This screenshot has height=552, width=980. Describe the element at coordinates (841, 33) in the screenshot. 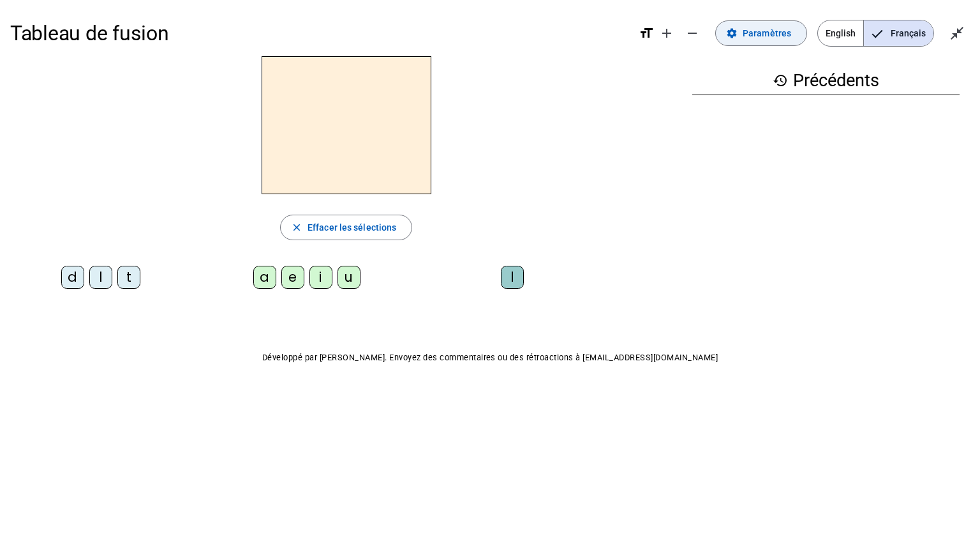

I see `span: English` at that location.